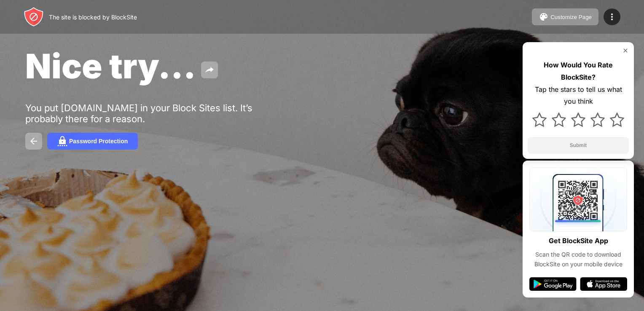  What do you see at coordinates (34, 141) in the screenshot?
I see `img: back.svg` at bounding box center [34, 141].